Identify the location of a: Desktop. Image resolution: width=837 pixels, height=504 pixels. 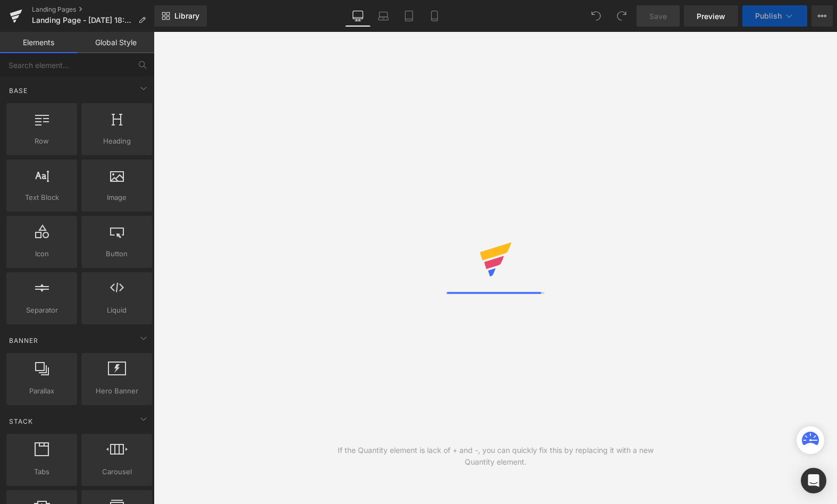
(358, 16).